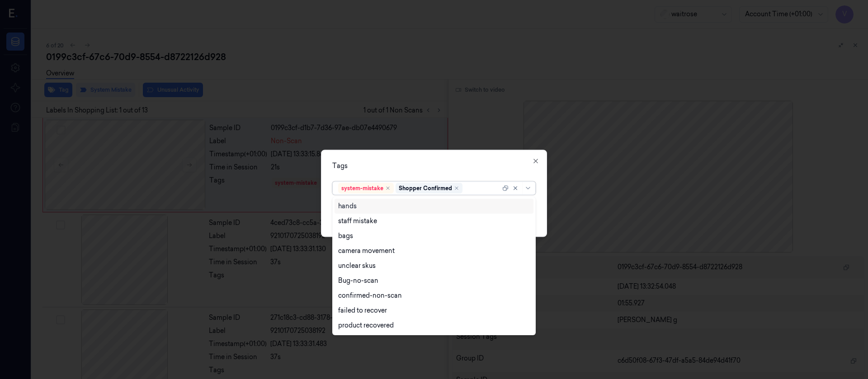 The width and height of the screenshot is (868, 379). Describe the element at coordinates (425, 188) in the screenshot. I see `div: Shopper Confirmed` at that location.